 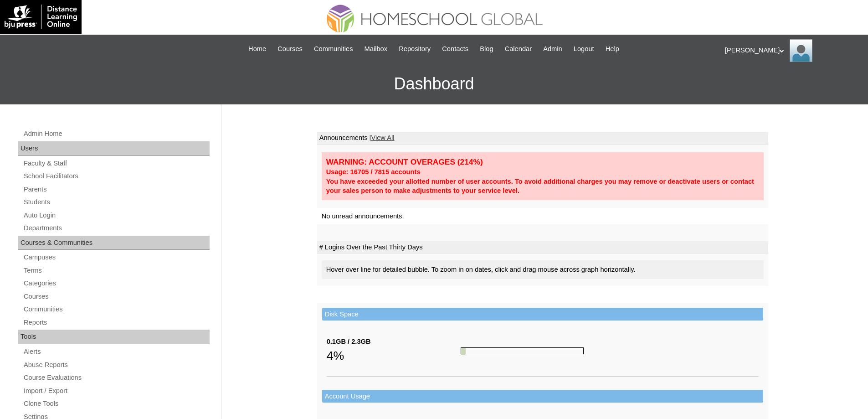 What do you see at coordinates (434, 84) in the screenshot?
I see `h3: Dashboard` at bounding box center [434, 84].